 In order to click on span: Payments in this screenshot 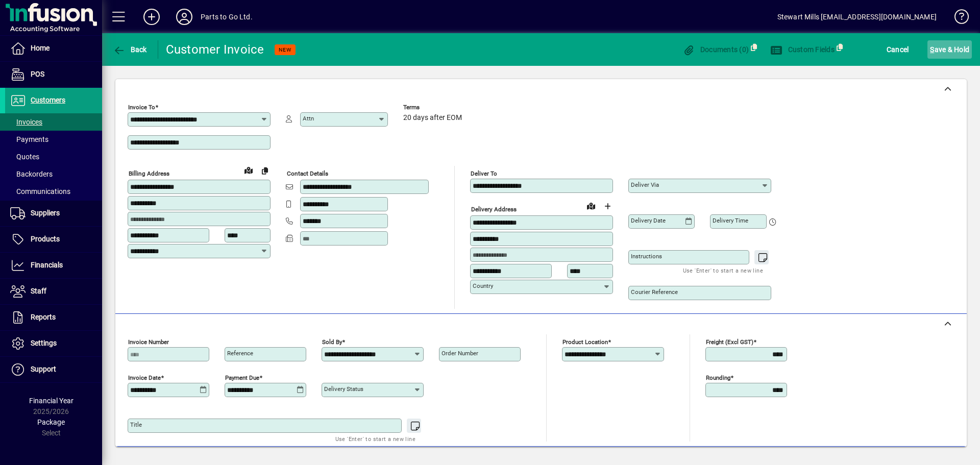, I will do `click(29, 139)`.